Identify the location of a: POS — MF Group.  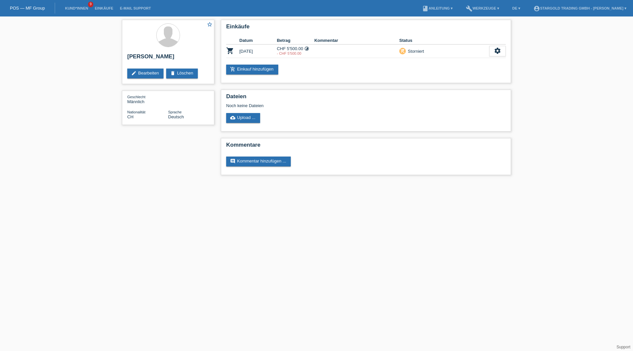
(27, 8).